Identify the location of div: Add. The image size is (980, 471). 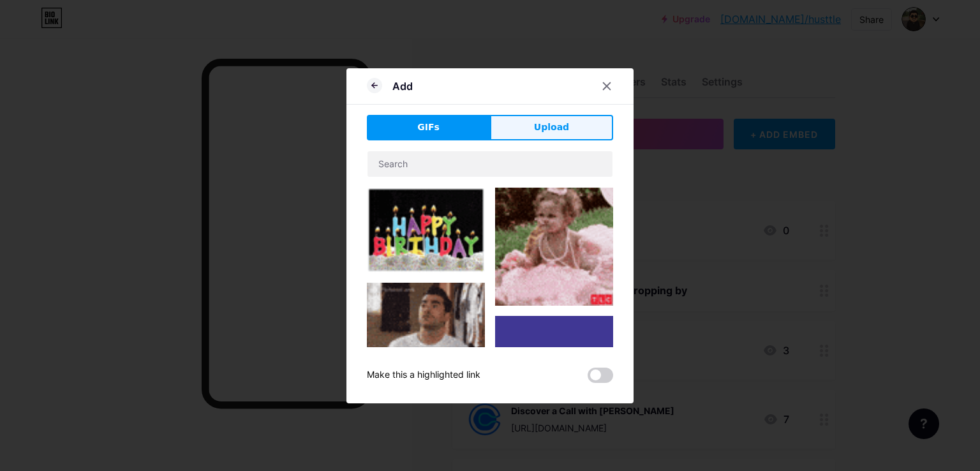
(402, 86).